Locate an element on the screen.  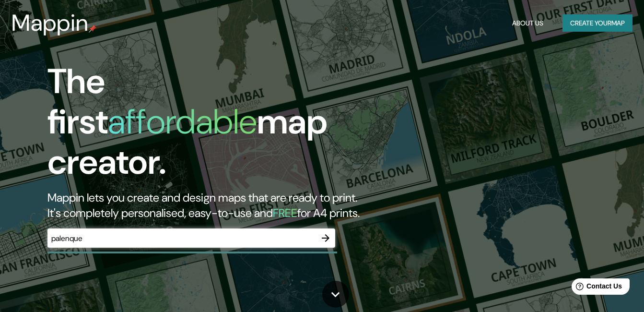
h3: Mappin is located at coordinates (50, 23).